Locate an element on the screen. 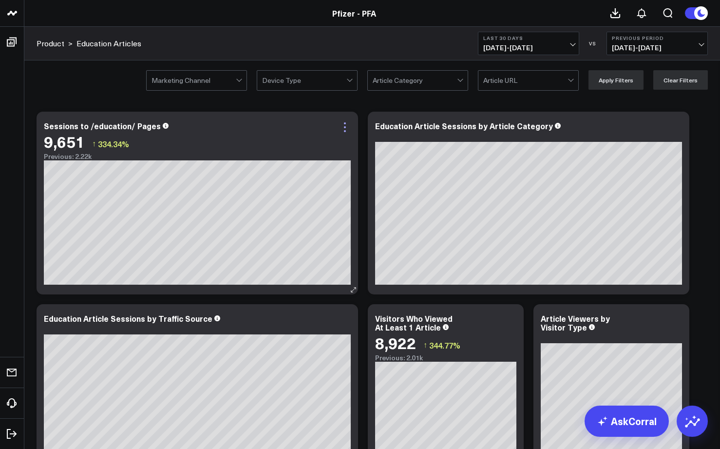 The image size is (720, 449). div: Article Viewers by Visitor Type is located at coordinates (576, 323).